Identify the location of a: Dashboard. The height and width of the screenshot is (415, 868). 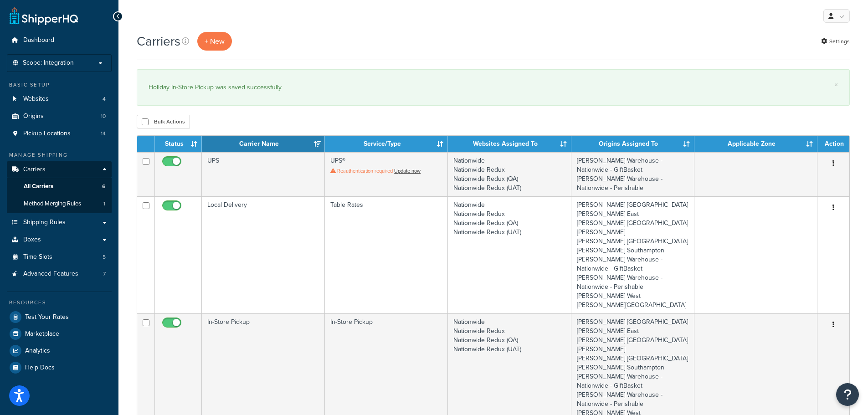
(60, 40).